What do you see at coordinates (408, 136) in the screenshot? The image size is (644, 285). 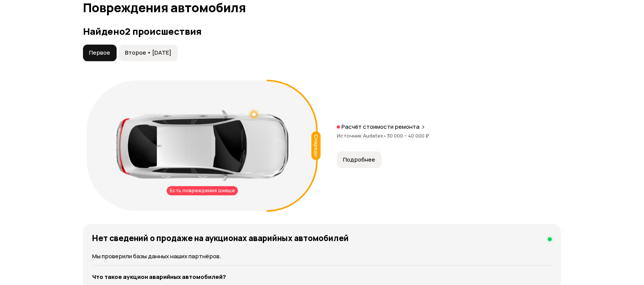 I see `span: 30 000 – 40 000 ₽` at bounding box center [408, 136].